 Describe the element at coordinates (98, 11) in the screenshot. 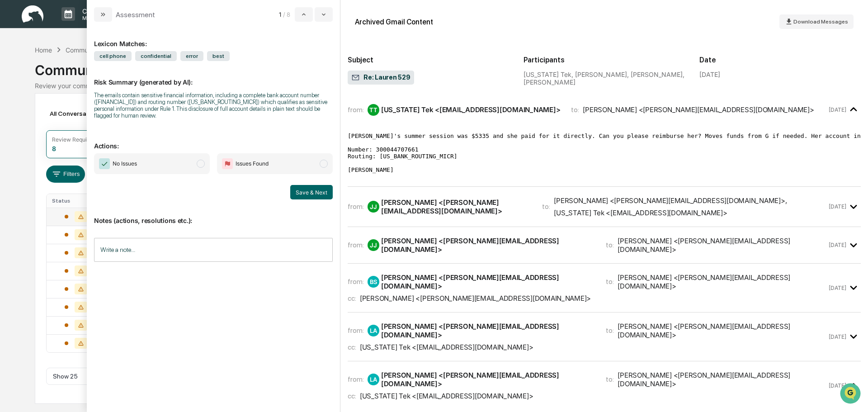

I see `p: Calendar` at that location.